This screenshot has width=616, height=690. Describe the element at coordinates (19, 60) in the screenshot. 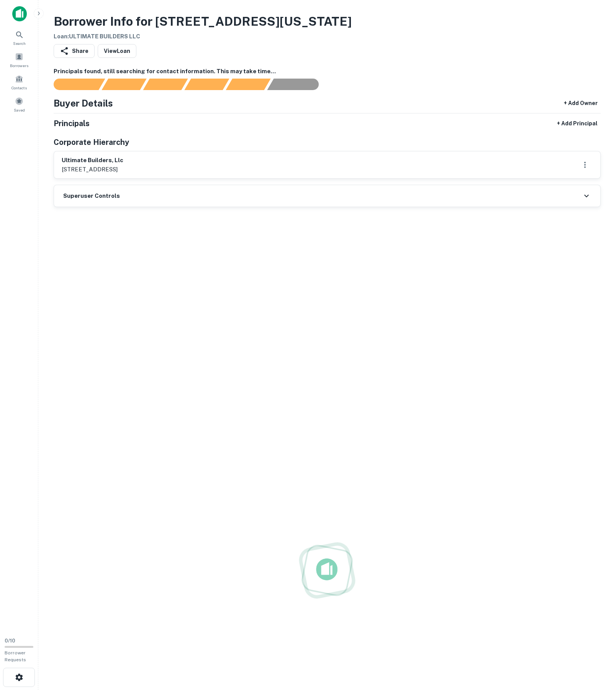

I see `a: Borrowers` at that location.